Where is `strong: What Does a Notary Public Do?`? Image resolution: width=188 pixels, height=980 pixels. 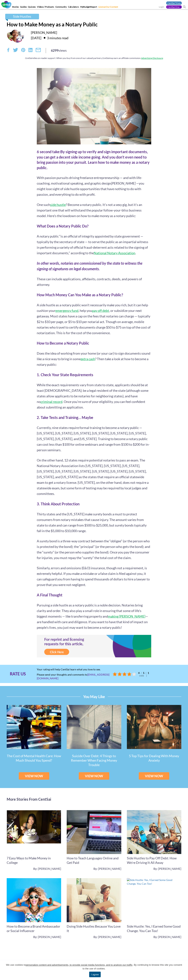 strong: What Does a Notary Public Do? is located at coordinates (62, 226).